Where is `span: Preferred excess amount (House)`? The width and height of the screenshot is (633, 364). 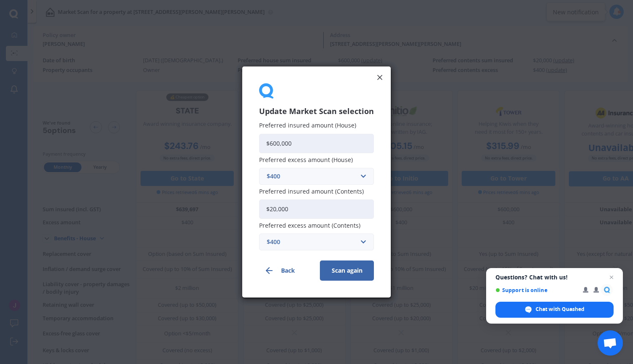
span: Preferred excess amount (House) is located at coordinates (305, 160).